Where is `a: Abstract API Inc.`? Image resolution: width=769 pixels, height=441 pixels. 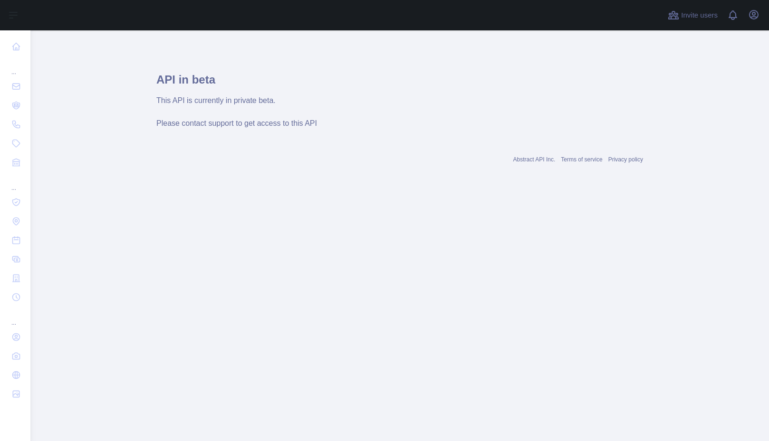 a: Abstract API Inc. is located at coordinates (534, 160).